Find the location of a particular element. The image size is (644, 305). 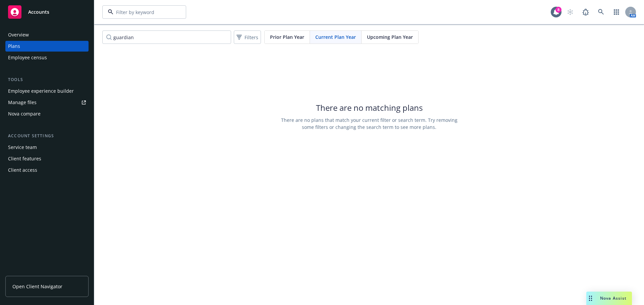

a: Client features is located at coordinates (47, 159).